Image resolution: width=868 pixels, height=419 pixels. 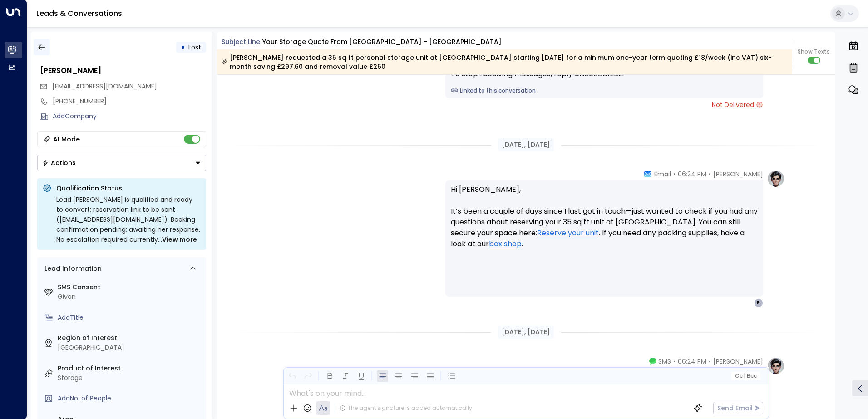 I want to click on span: SMS, so click(x=664, y=361).